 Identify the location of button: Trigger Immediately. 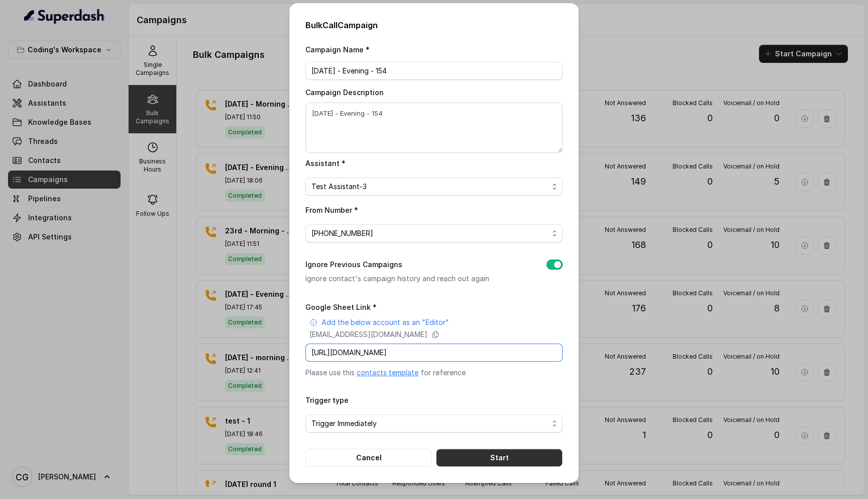
(434, 424).